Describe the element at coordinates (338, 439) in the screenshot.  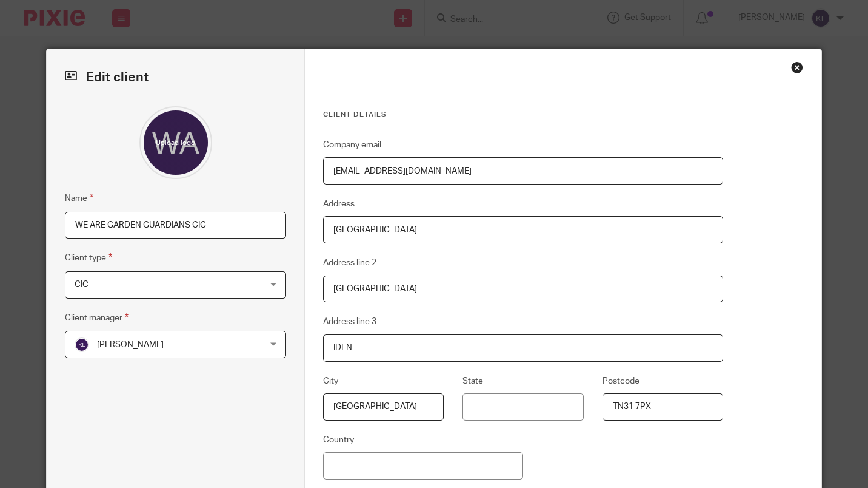
I see `label: Country` at that location.